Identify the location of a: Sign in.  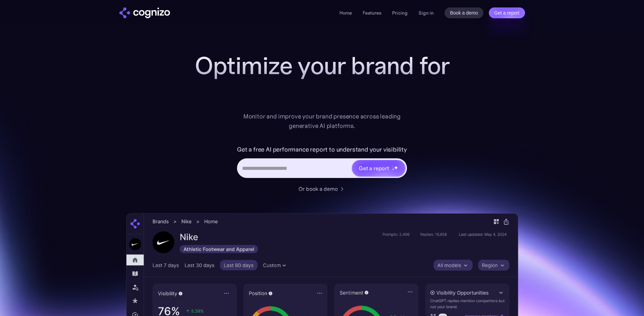
(426, 13).